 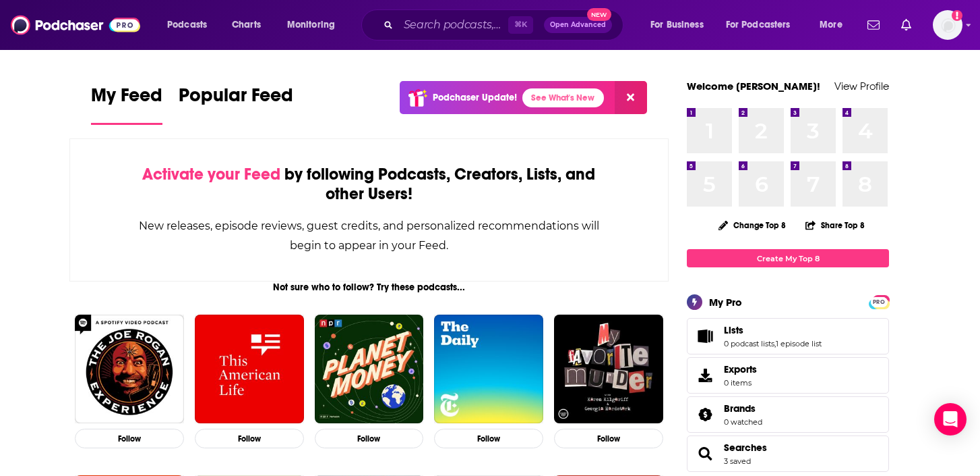 What do you see at coordinates (957, 16) in the screenshot?
I see `svg: Add a profile image` at bounding box center [957, 16].